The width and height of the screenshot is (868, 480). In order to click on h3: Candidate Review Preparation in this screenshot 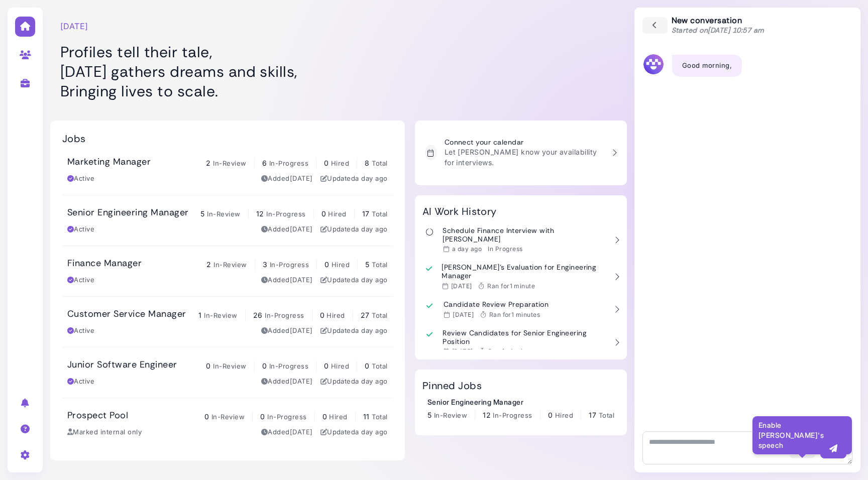, I will do `click(496, 304)`.